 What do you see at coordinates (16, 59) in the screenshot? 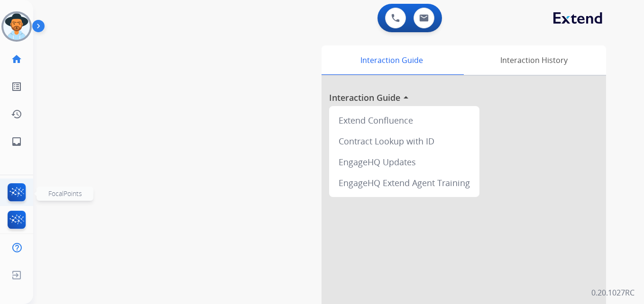
I see `mat-icon: home` at bounding box center [16, 59].